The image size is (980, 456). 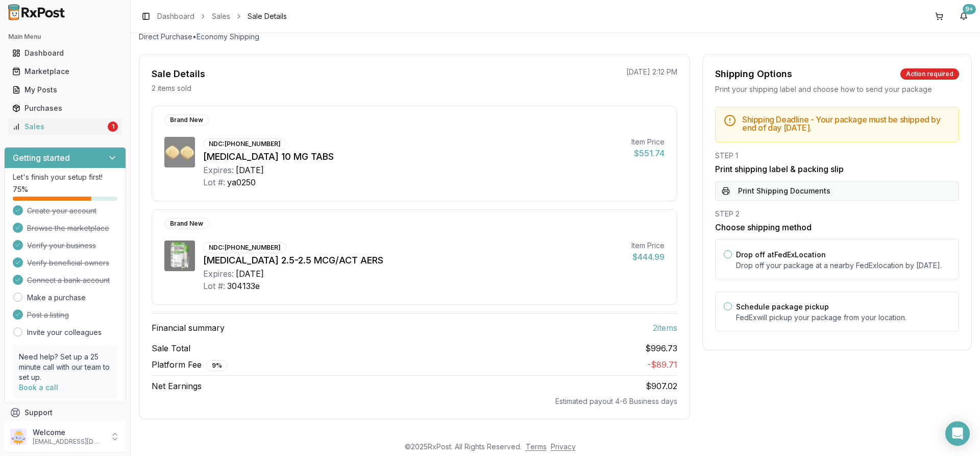 What do you see at coordinates (414, 401) in the screenshot?
I see `div: Estimated payout 4-6 Business days` at bounding box center [414, 401].